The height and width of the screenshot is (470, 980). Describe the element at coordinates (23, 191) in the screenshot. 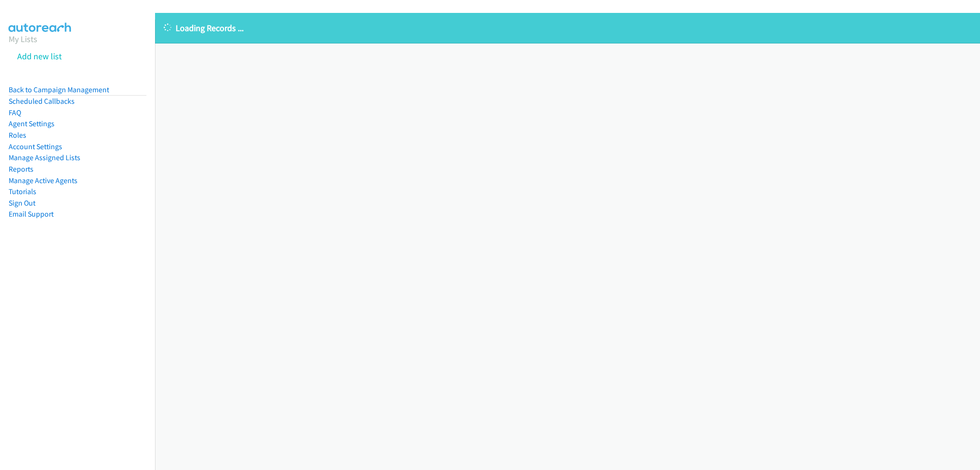

I see `a: Tutorials` at that location.